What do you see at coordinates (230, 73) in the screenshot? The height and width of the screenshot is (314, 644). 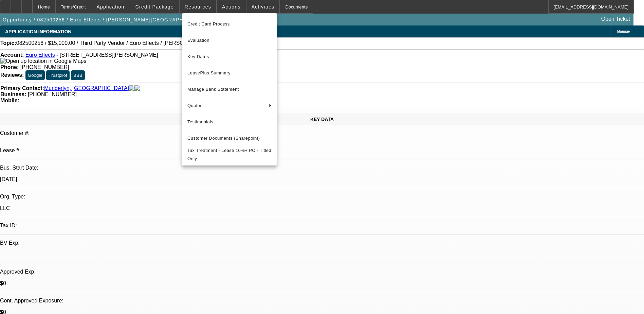 I see `span: LeasePlus Summary` at bounding box center [230, 73].